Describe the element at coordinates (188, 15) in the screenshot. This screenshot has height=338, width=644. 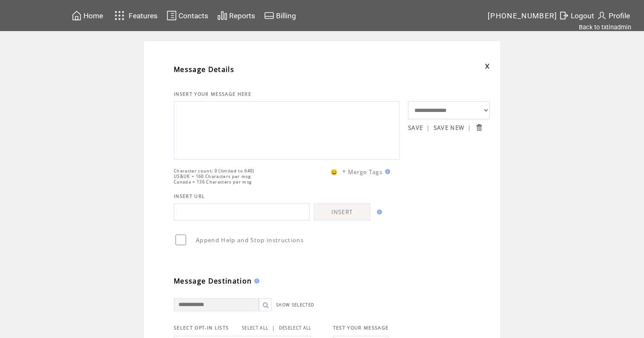
I see `a: Contacts` at that location.